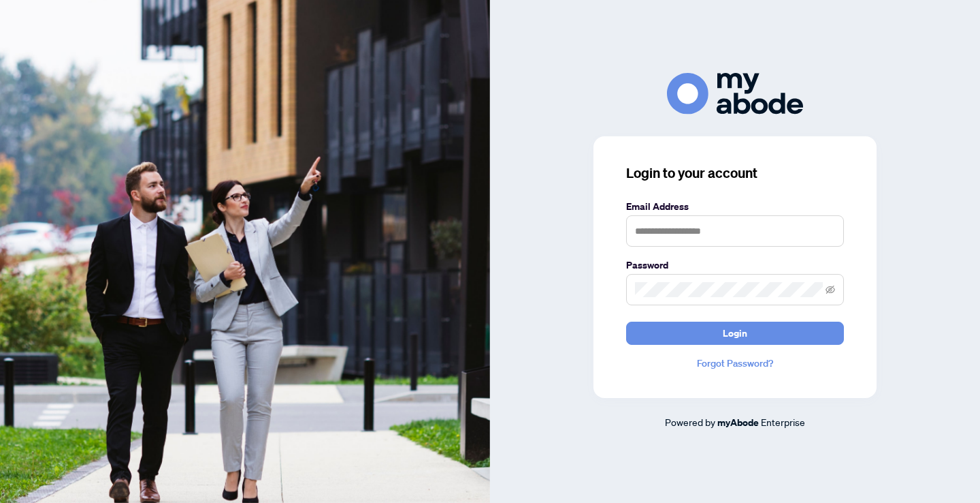 The height and width of the screenshot is (503, 980). What do you see at coordinates (735, 363) in the screenshot?
I see `a: Forgot Password?` at bounding box center [735, 363].